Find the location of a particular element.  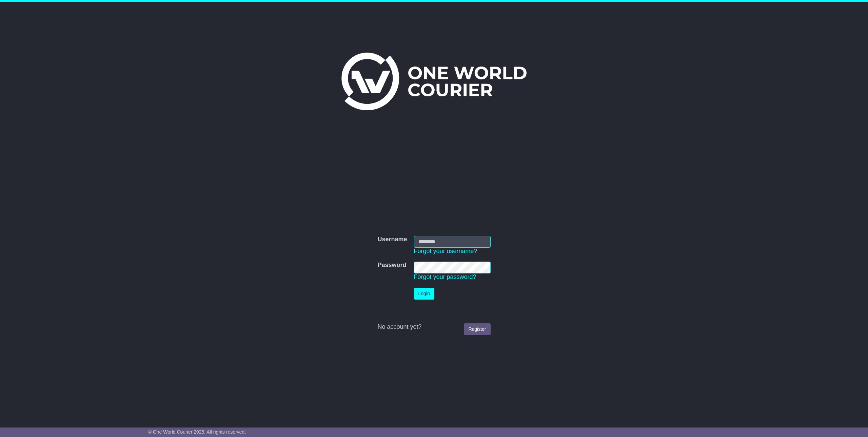

label: Password is located at coordinates (392, 265).